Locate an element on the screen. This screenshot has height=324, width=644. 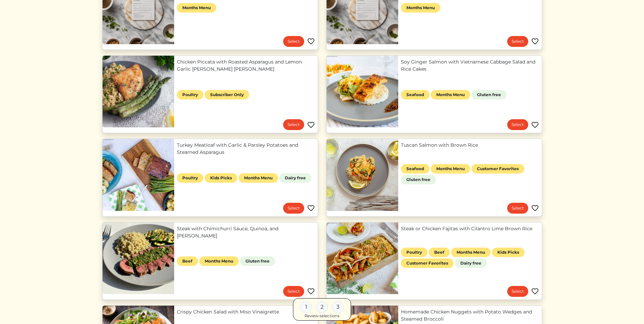
a: Homemade Chicken Nuggets with Potato Wedges and Steamed Broccoli is located at coordinates (470, 316).